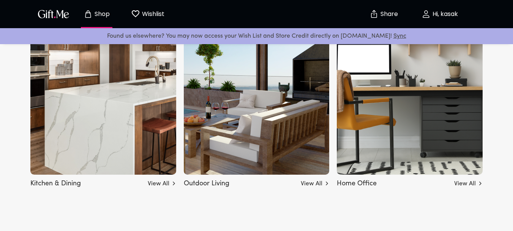 Image resolution: width=513 pixels, height=231 pixels. What do you see at coordinates (400, 36) in the screenshot?
I see `a: Sync` at bounding box center [400, 36].